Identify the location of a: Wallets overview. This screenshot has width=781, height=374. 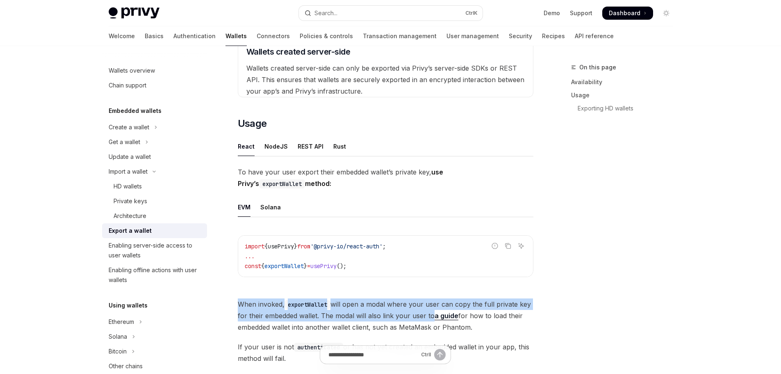
(155, 71).